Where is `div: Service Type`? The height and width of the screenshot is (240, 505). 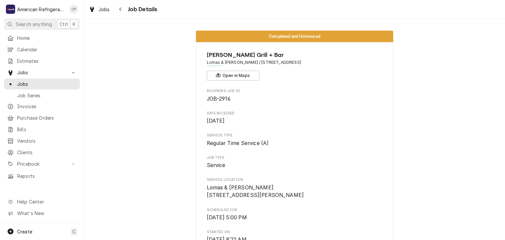 div: Service Type is located at coordinates (294, 140).